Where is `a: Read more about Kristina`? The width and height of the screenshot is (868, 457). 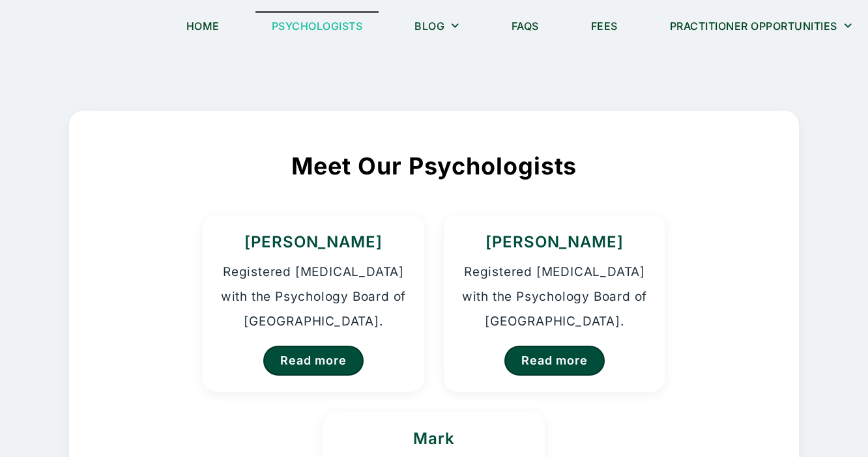
a: Read more about Kristina is located at coordinates (313, 361).